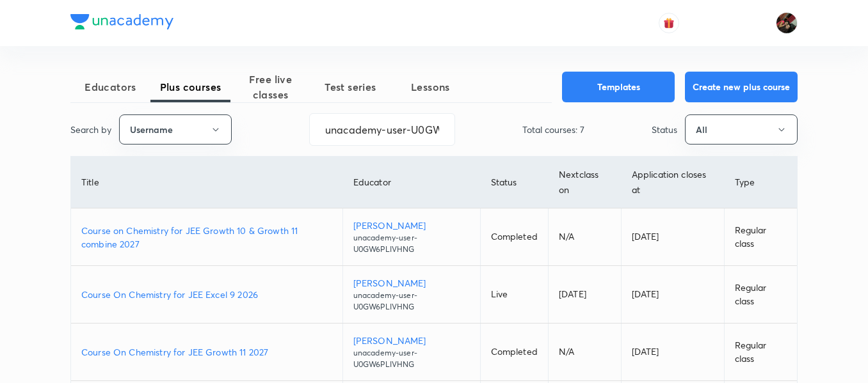  I want to click on button: Create new plus course, so click(742, 87).